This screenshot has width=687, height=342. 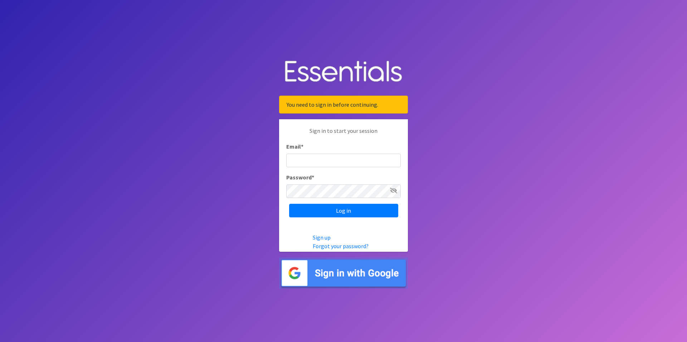 I want to click on label: Email, so click(x=295, y=146).